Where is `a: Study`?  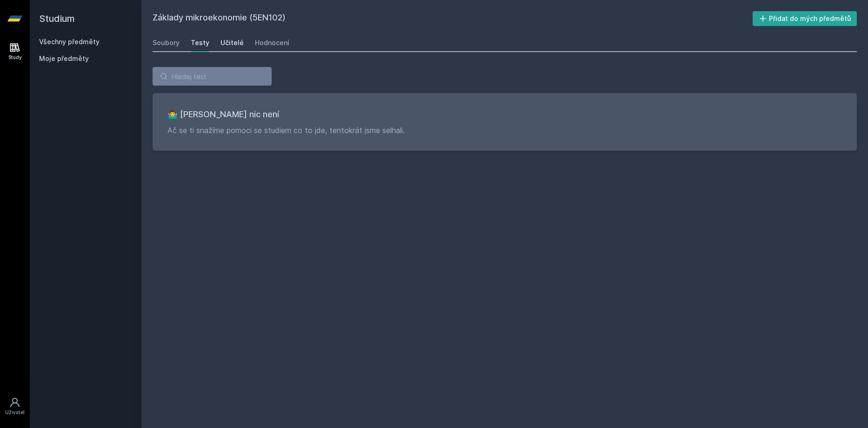
a: Study is located at coordinates (15, 51).